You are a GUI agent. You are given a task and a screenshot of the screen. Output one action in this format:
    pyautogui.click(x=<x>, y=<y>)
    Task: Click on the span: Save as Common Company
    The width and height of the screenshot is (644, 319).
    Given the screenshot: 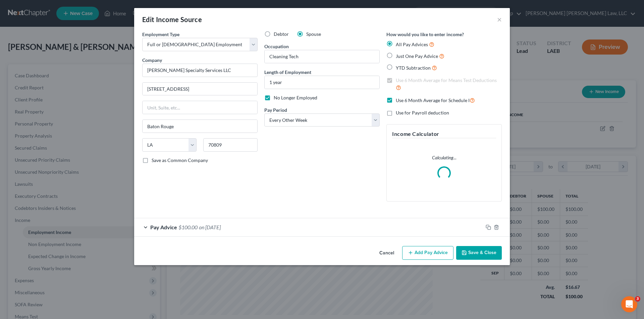 What is the action you would take?
    pyautogui.click(x=180, y=160)
    